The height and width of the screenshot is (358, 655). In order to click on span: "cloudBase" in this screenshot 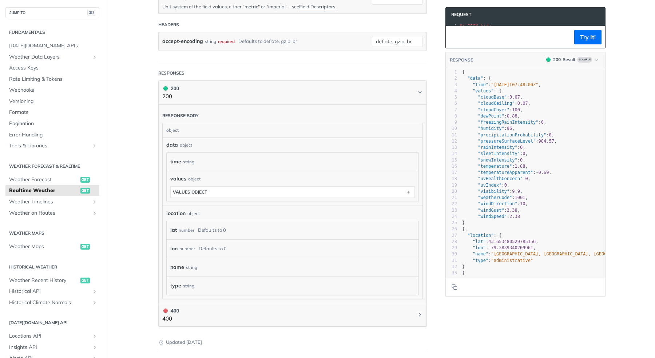, I will do `click(492, 97)`.